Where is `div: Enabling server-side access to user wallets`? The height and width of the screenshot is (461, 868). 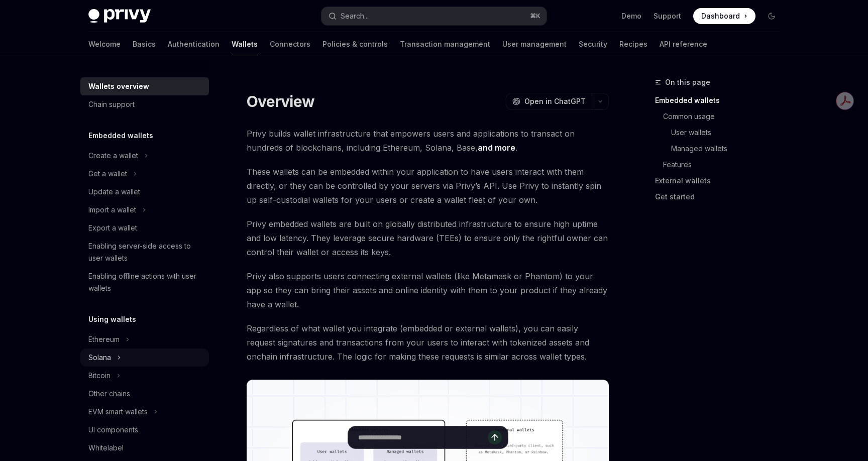 div: Enabling server-side access to user wallets is located at coordinates (146, 252).